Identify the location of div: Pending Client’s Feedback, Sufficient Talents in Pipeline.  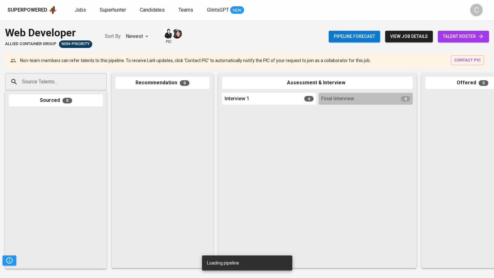
(76, 44).